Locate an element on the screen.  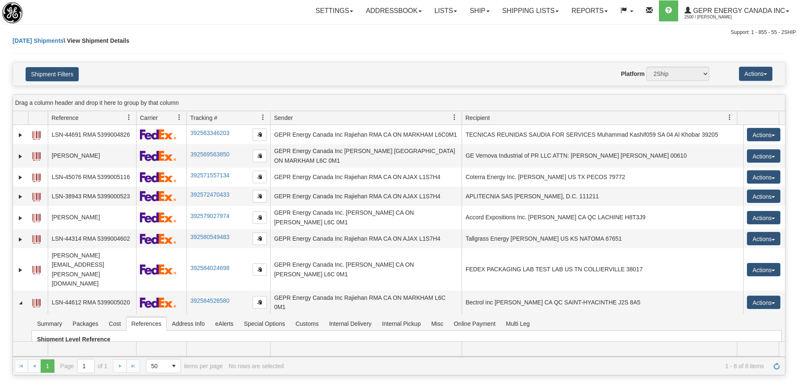
span: Page 1 is located at coordinates (47, 366).